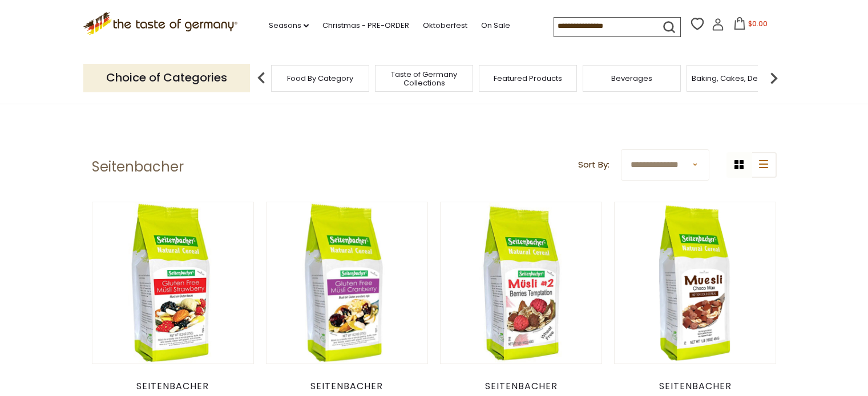 The image size is (868, 396). Describe the element at coordinates (736, 78) in the screenshot. I see `a: Baking, Cakes, Desserts` at that location.